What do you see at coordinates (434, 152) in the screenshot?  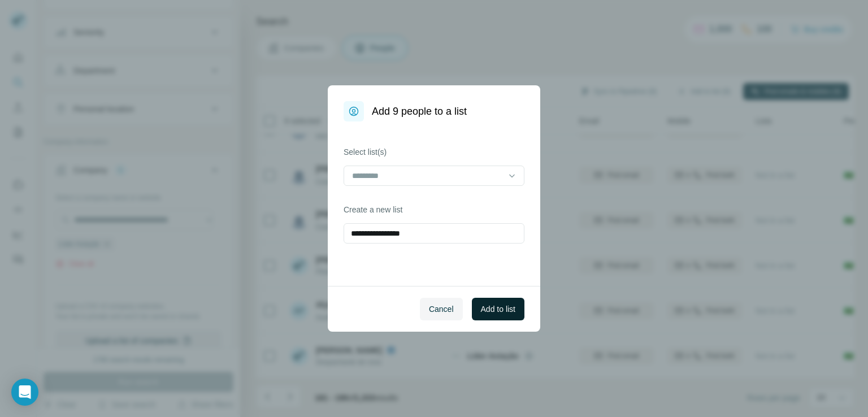 I see `label: Select list(s)` at bounding box center [434, 152].